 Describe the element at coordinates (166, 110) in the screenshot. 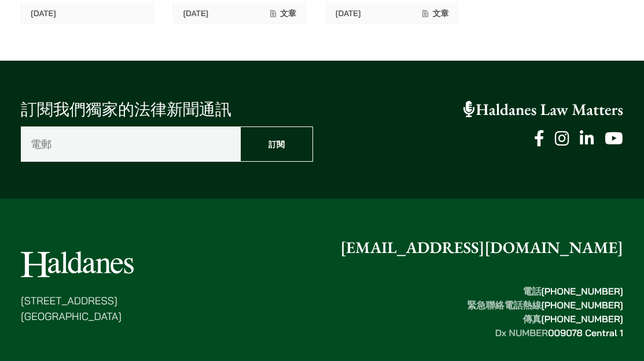

I see `p: 訂閱我們獨家的法律新聞通訊` at that location.